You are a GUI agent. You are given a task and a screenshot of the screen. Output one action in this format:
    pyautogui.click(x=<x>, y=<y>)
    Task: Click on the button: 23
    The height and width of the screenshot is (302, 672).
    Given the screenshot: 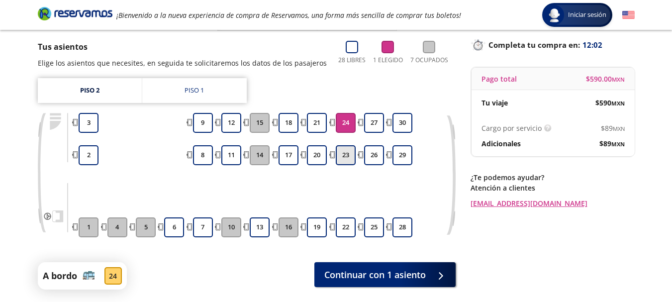 What is the action you would take?
    pyautogui.click(x=346, y=155)
    